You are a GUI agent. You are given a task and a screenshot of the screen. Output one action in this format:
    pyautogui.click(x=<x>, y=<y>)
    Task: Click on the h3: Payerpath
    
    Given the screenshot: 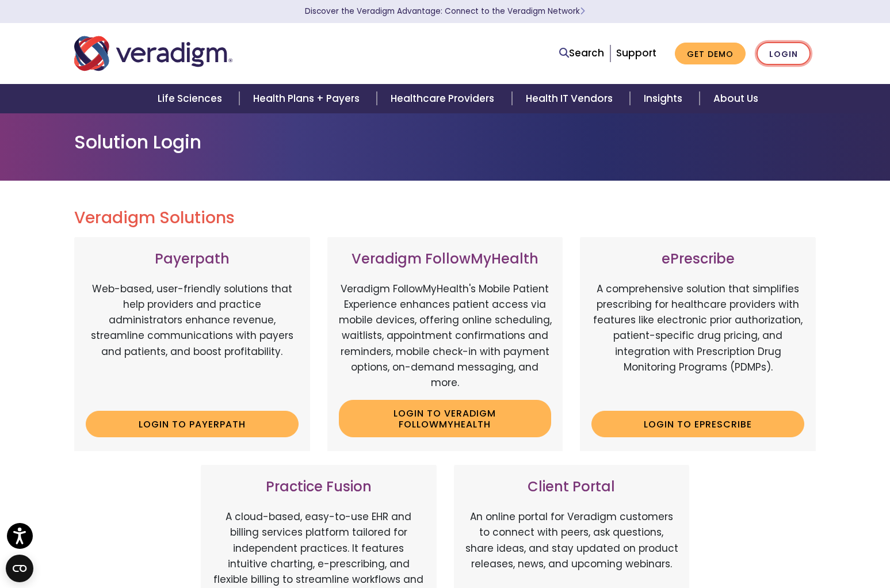 What is the action you would take?
    pyautogui.click(x=192, y=259)
    